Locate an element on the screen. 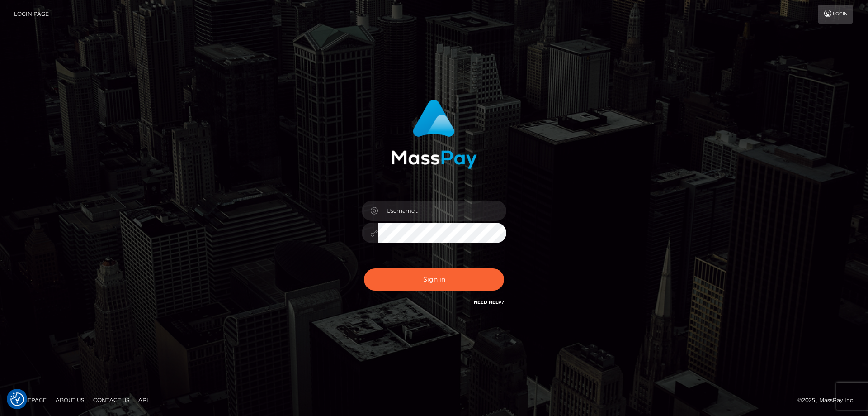  img: Revisit consent button is located at coordinates (17, 399).